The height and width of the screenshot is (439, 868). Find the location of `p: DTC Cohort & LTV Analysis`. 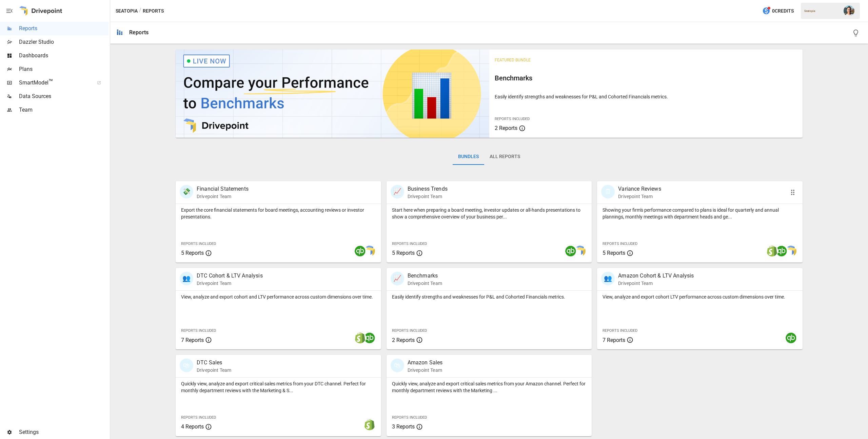

p: DTC Cohort & LTV Analysis is located at coordinates (229, 276).